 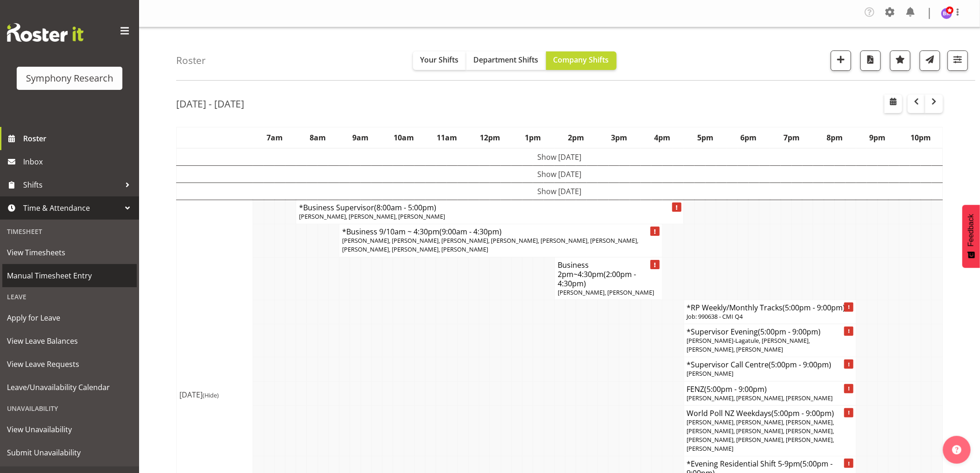 What do you see at coordinates (70, 341) in the screenshot?
I see `a: View Leave Balances` at bounding box center [70, 341].